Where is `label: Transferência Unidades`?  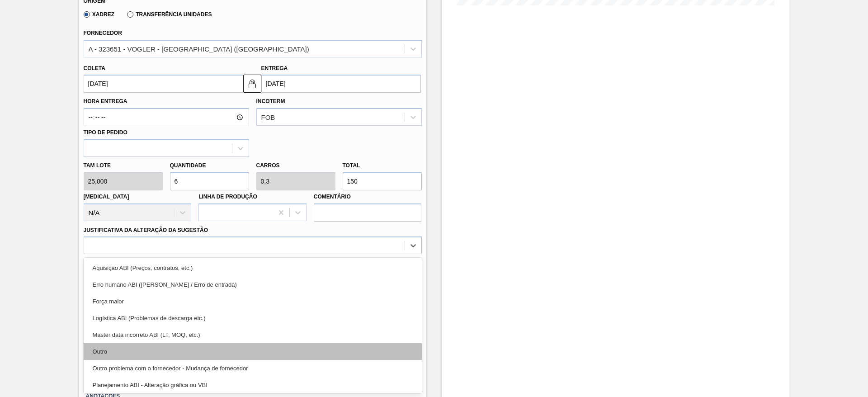
label: Transferência Unidades is located at coordinates (169, 14).